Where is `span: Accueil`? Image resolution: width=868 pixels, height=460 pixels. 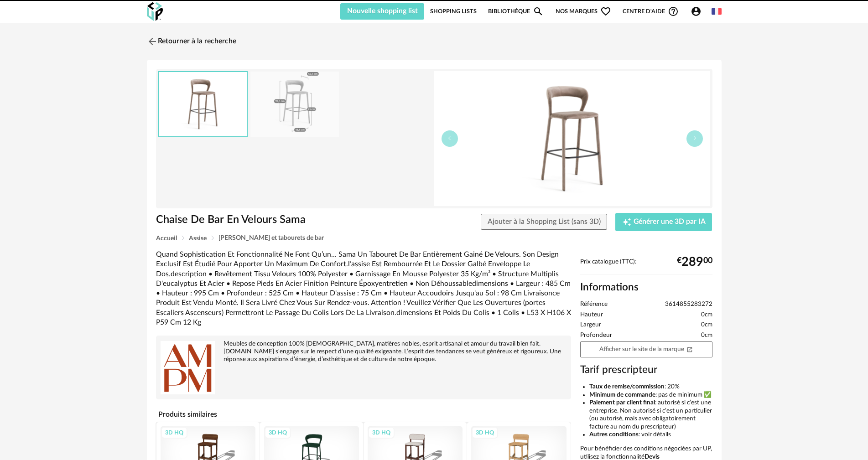 span: Accueil is located at coordinates (167, 239).